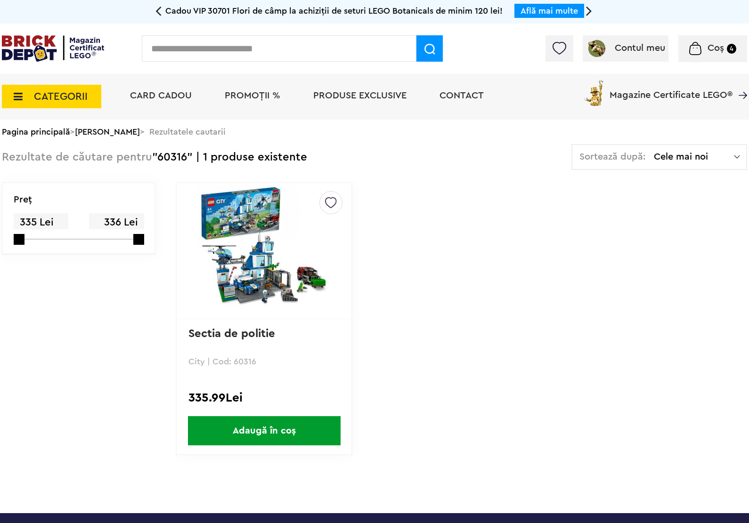 The height and width of the screenshot is (523, 749). Describe the element at coordinates (252, 96) in the screenshot. I see `a: PROMOȚII %` at that location.